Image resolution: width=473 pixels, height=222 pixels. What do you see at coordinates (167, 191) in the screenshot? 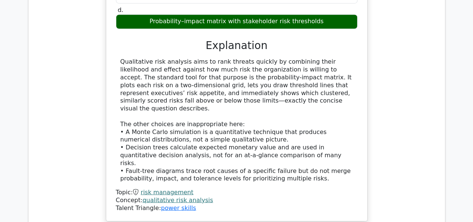
I see `a: risk management` at bounding box center [167, 191].